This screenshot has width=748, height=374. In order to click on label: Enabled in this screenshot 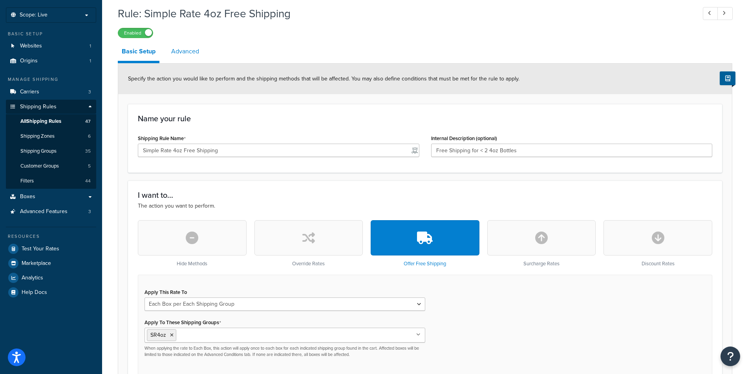, I will do `click(135, 33)`.